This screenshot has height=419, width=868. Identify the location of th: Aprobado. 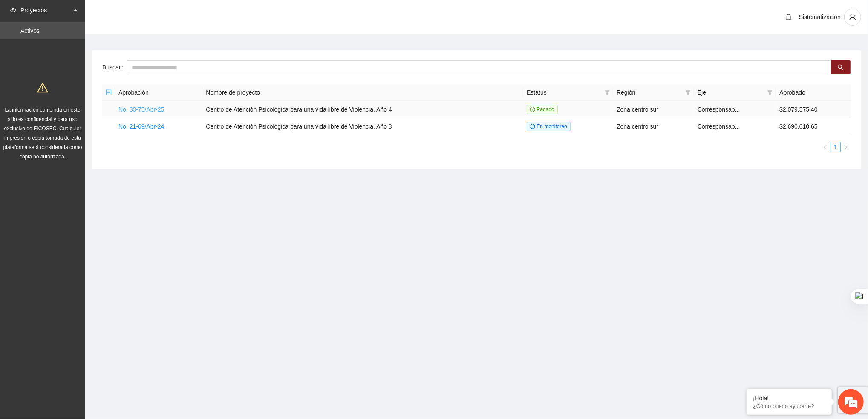
(813, 93).